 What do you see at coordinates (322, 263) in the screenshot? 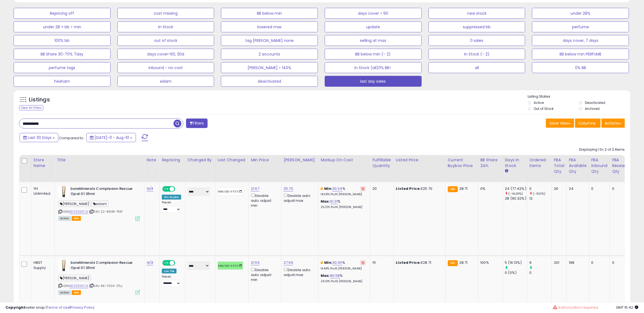
I see `i: This overrides the store level min markup for this listing` at bounding box center [322, 263].